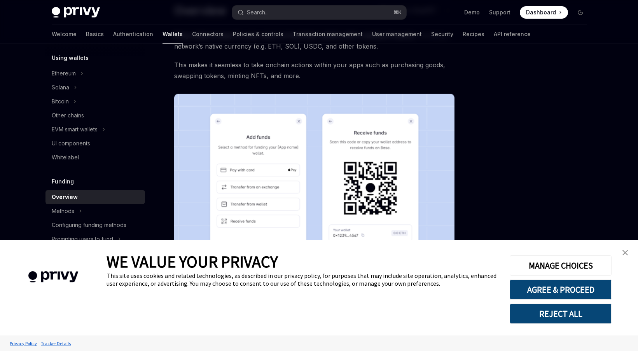  What do you see at coordinates (23, 344) in the screenshot?
I see `a: Privacy Policy` at bounding box center [23, 344].